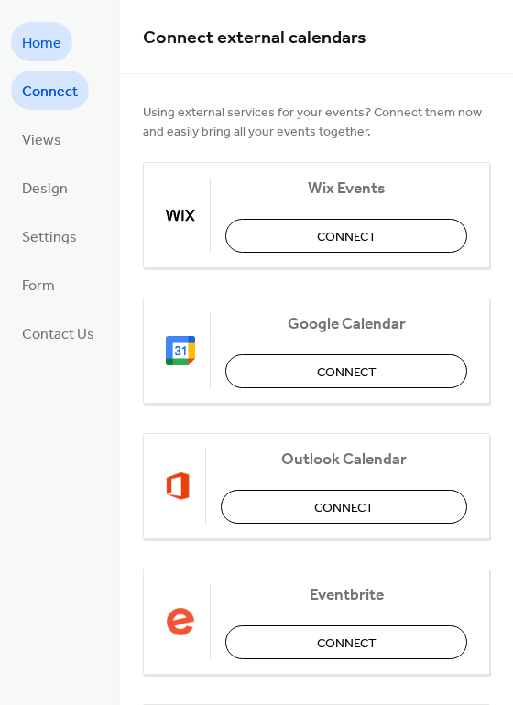 The image size is (513, 705). I want to click on span: Using external services for your events? Connect them now and easily bring all your events together., so click(316, 123).